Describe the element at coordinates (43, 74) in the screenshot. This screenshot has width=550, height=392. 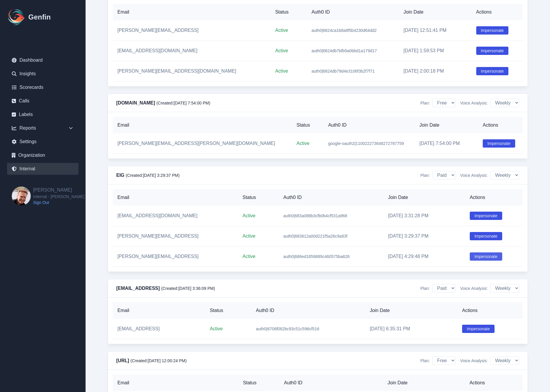
I see `a: Insights` at that location.